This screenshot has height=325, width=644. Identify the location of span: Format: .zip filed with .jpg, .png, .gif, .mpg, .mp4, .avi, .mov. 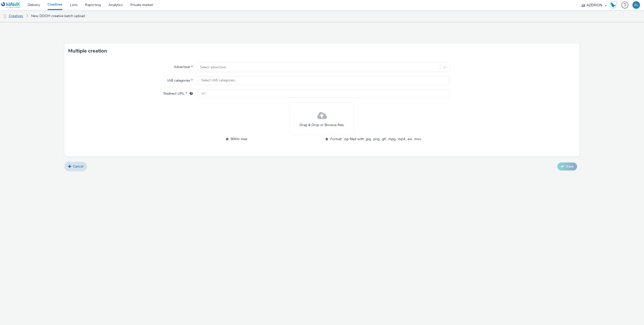
(375, 139).